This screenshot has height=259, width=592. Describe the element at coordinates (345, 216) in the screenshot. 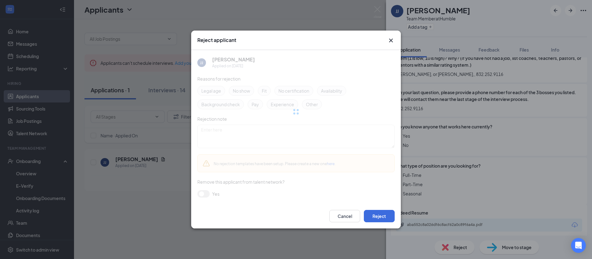

I see `button: Cancel` at that location.